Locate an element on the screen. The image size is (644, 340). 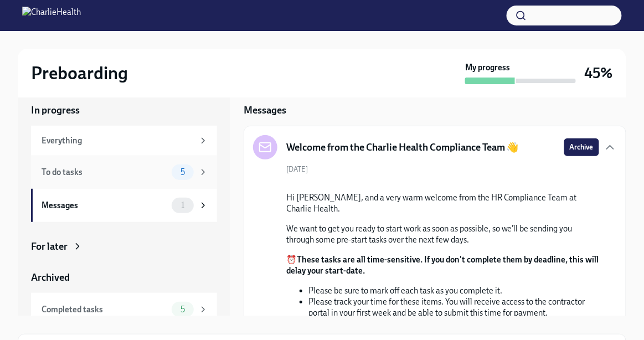
a: Archived is located at coordinates (124, 278).